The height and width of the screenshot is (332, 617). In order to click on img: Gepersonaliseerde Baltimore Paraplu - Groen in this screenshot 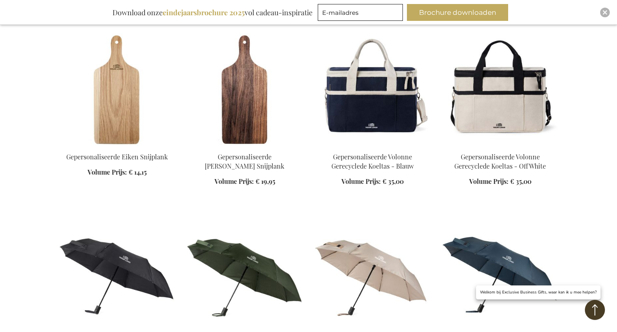, I will do `click(245, 275)`.